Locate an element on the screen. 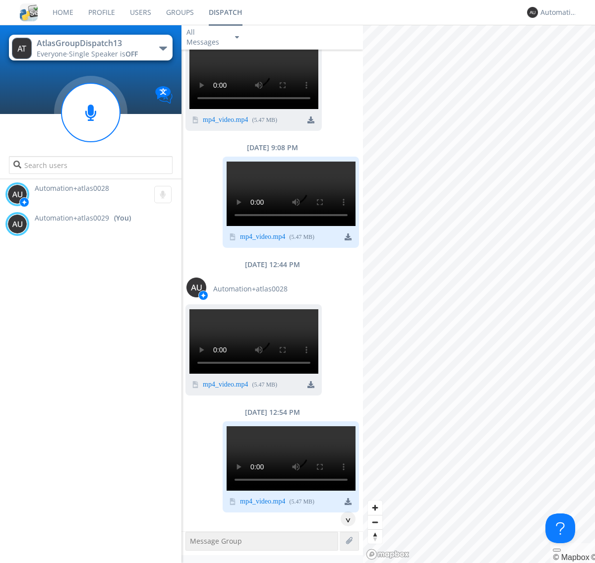 This screenshot has width=595, height=563. span: Single Speaker is is located at coordinates (103, 54).